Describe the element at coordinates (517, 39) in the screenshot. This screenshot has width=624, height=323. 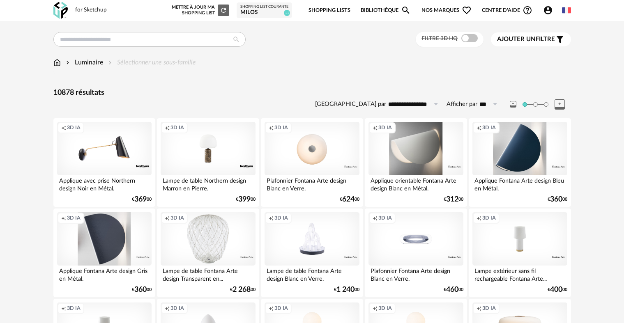
I see `span: Ajouter un` at that location.